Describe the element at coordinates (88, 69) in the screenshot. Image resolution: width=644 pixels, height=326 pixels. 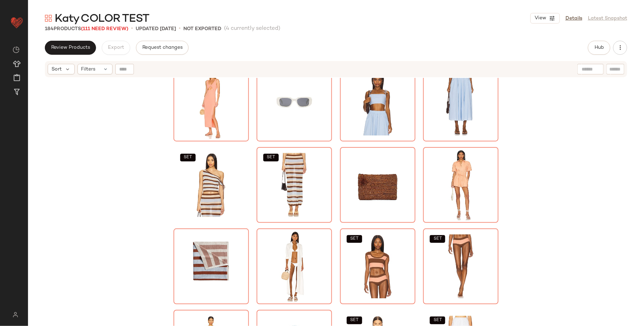
I see `span: Filters` at that location.